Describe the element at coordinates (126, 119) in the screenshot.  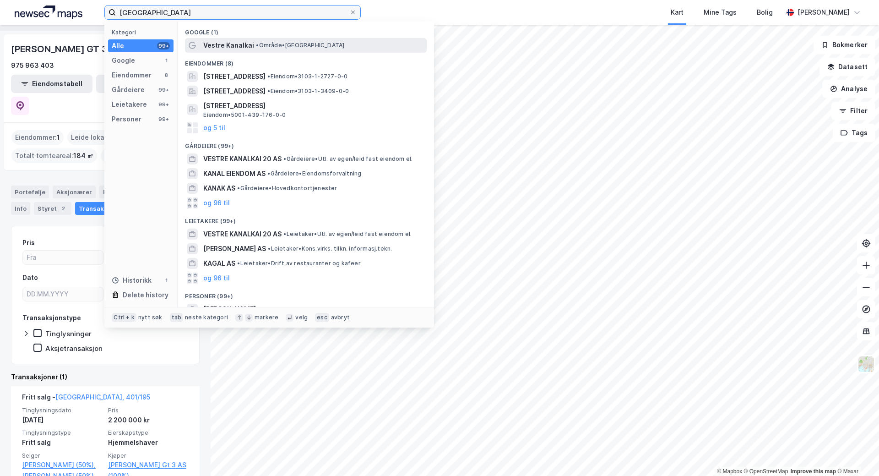
I see `div: Personer` at that location.